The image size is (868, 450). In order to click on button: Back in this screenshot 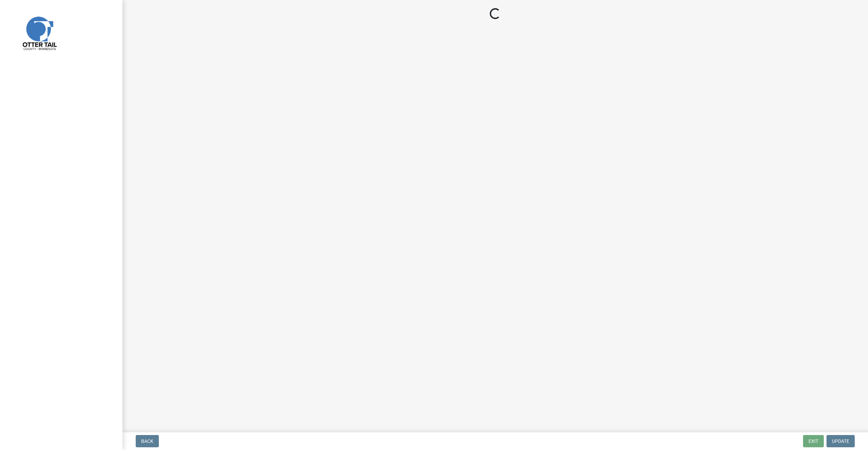, I will do `click(147, 441)`.